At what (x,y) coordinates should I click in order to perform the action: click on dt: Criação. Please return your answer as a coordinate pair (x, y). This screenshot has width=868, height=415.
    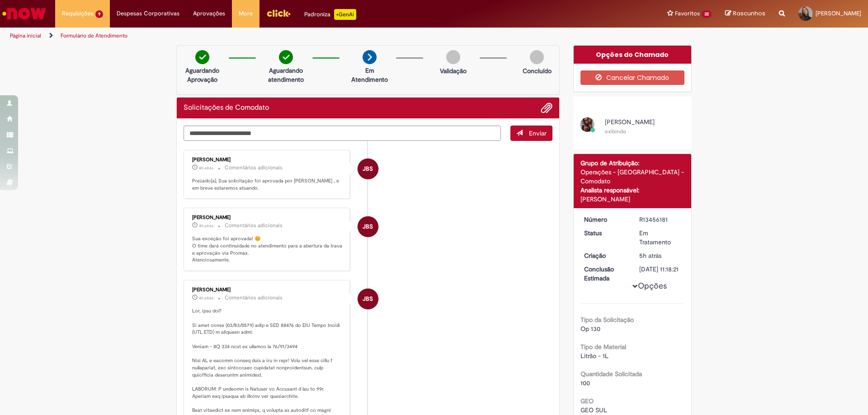
    Looking at the image, I should click on (605, 255).